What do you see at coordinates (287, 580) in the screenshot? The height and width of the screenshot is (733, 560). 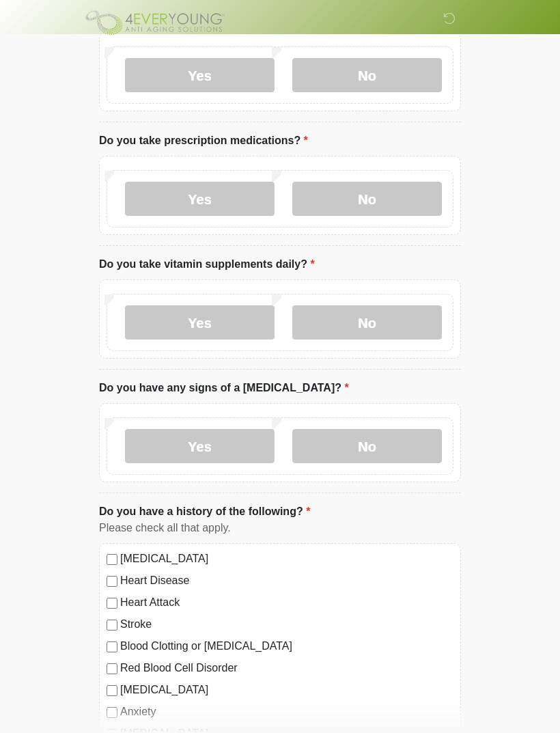 I see `label: Heart Disease` at bounding box center [287, 580].